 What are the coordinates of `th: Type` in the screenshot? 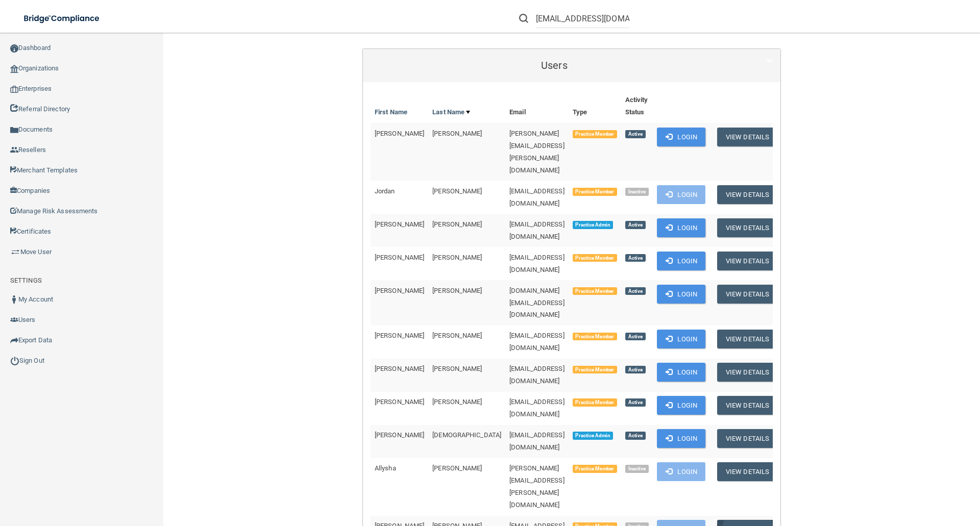 It's located at (595, 106).